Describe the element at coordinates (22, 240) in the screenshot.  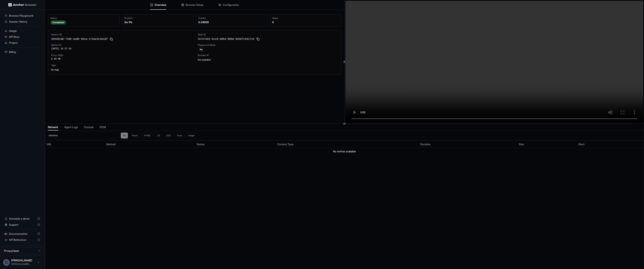
I see `span: API Reference` at that location.